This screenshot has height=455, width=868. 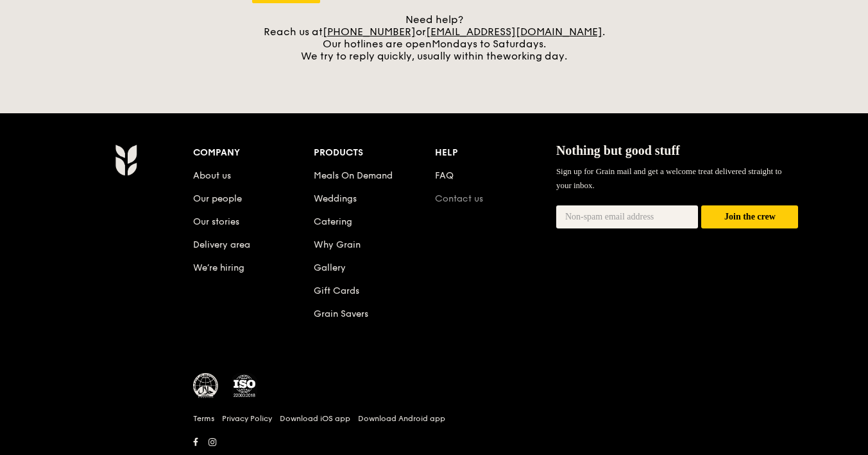 What do you see at coordinates (488, 44) in the screenshot?
I see `span: Mondays to Saturdays.` at bounding box center [488, 44].